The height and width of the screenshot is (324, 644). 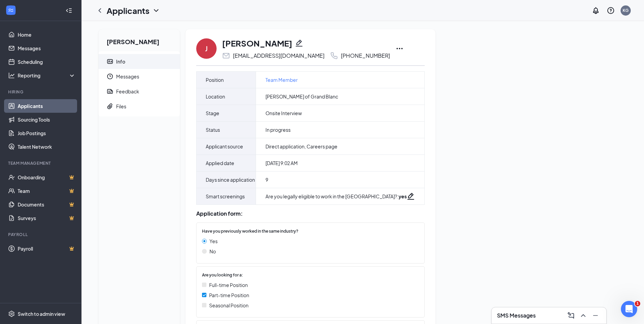 What do you see at coordinates (225, 196) in the screenshot?
I see `span: Smart screenings` at bounding box center [225, 196].